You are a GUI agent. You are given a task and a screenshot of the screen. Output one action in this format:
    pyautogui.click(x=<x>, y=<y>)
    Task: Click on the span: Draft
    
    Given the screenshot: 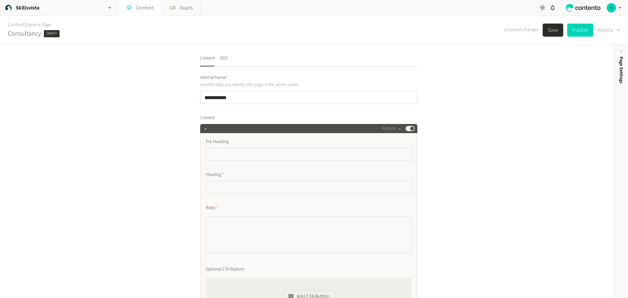 What is the action you would take?
    pyautogui.click(x=52, y=34)
    